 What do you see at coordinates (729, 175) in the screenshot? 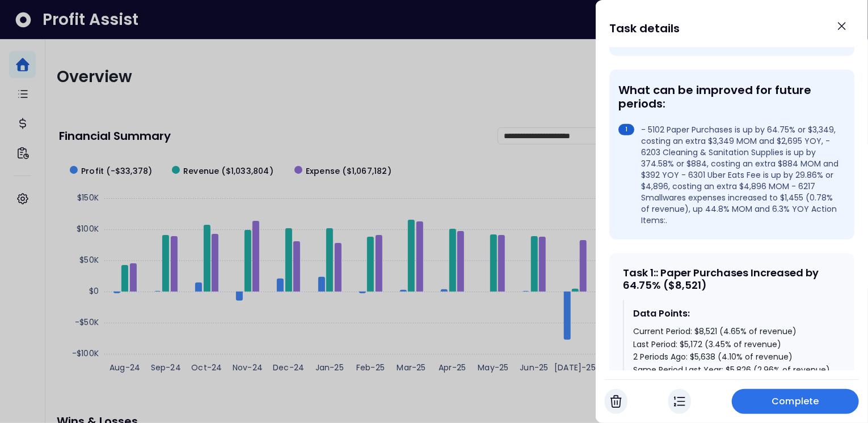
I see `li: - 5102 Paper Purchases is up by 64.75% or $3,349, costing an extra $3,349 MOM and $2,695 YOY, - 6...` at bounding box center [729, 175].